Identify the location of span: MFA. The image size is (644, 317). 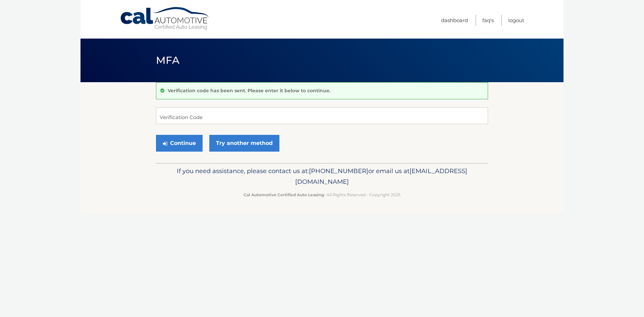
(168, 60).